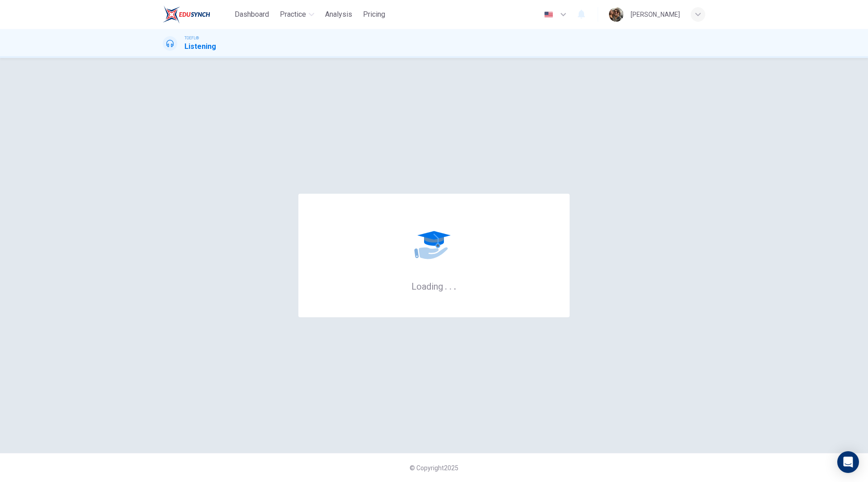  What do you see at coordinates (616, 14) in the screenshot?
I see `img: Profile picture` at bounding box center [616, 14].